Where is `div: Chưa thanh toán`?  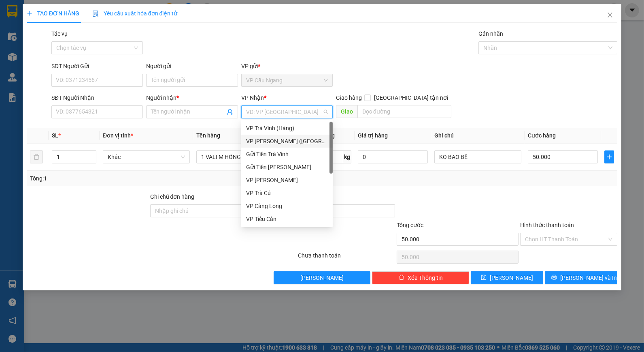 div: Chưa thanh toán is located at coordinates (347, 258).